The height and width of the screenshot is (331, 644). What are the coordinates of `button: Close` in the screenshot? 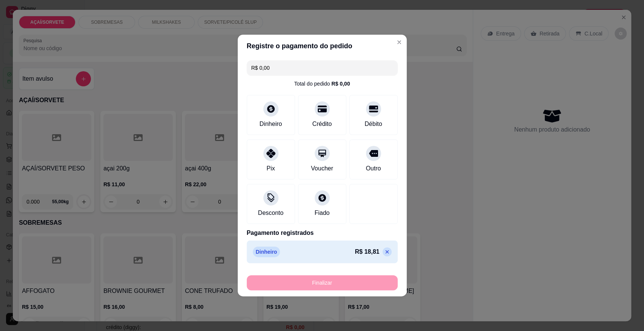 It's located at (399, 42).